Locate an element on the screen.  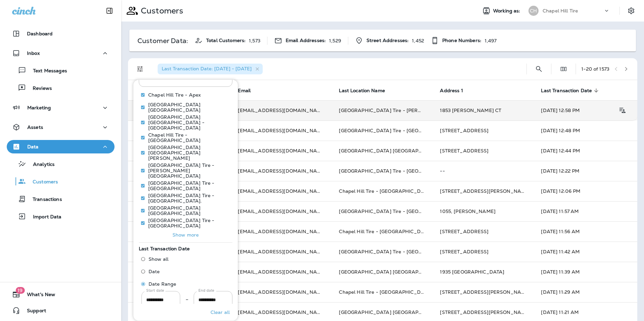
p: 1,573 is located at coordinates (255, 41).